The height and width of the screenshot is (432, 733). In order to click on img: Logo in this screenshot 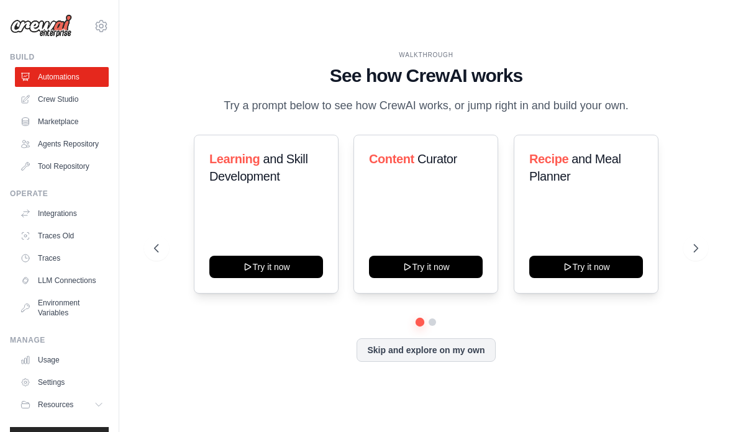, I will do `click(41, 26)`.